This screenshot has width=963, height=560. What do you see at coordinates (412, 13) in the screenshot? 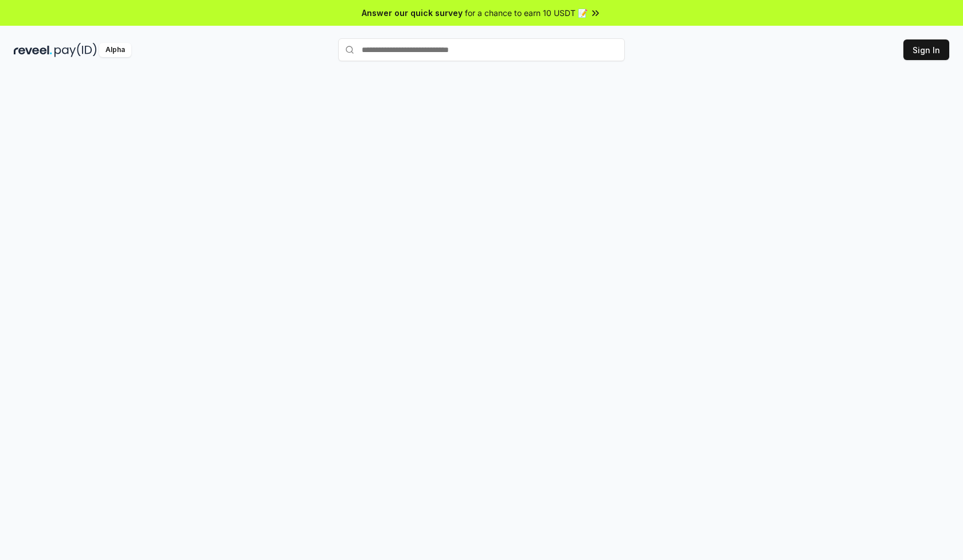
I see `span: Answer our quick survey` at bounding box center [412, 13].